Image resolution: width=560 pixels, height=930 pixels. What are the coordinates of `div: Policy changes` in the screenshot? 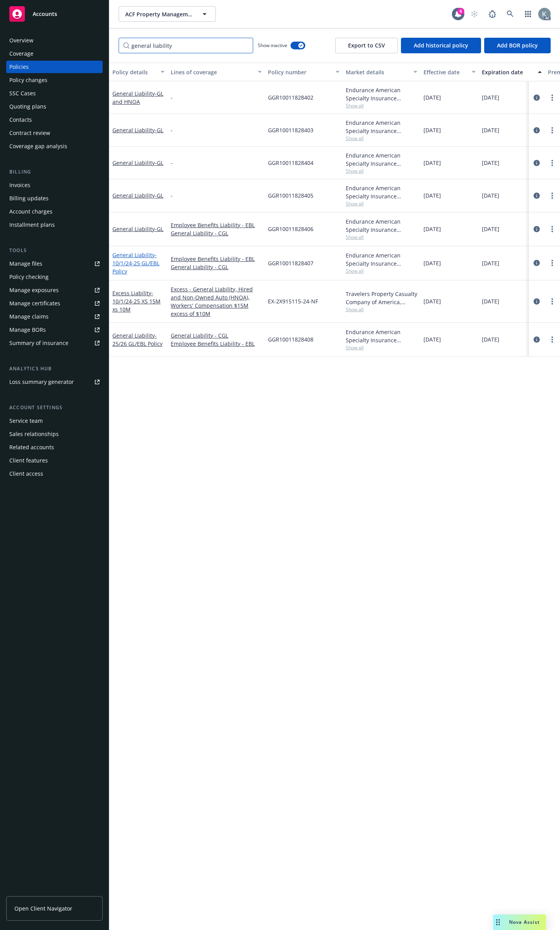 It's located at (28, 80).